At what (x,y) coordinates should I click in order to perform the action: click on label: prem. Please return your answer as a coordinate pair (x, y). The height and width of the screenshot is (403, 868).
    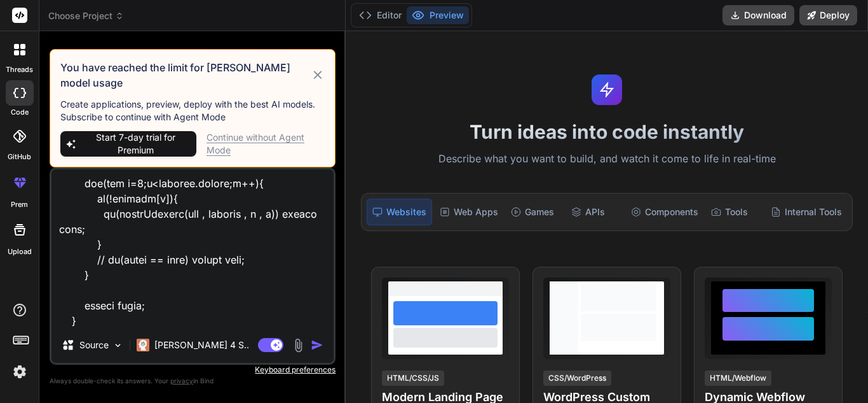
    Looking at the image, I should click on (19, 204).